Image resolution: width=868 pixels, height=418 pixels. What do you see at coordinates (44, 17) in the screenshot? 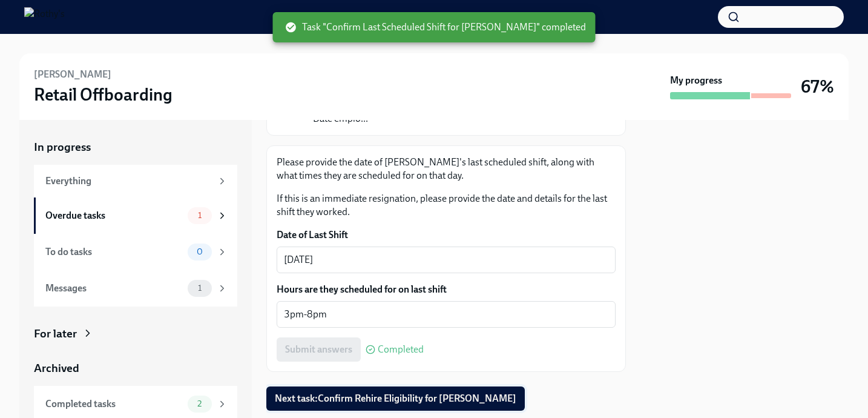
I see `img: Rothy's` at bounding box center [44, 17].